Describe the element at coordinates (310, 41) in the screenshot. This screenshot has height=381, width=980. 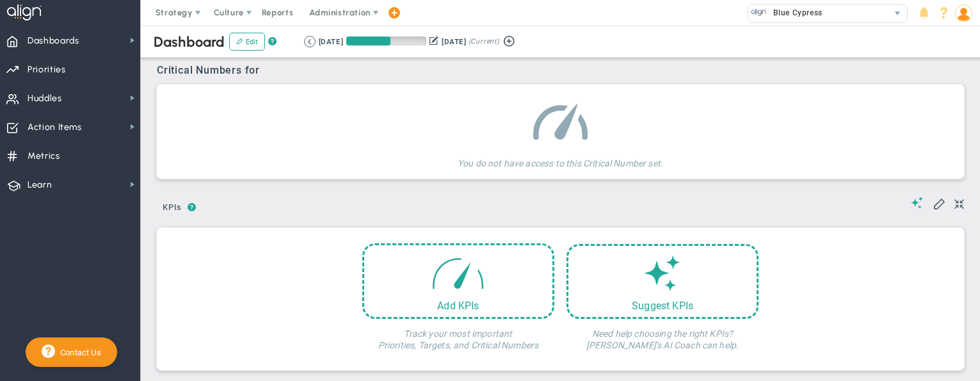
I see `button: Go to previous period` at that location.